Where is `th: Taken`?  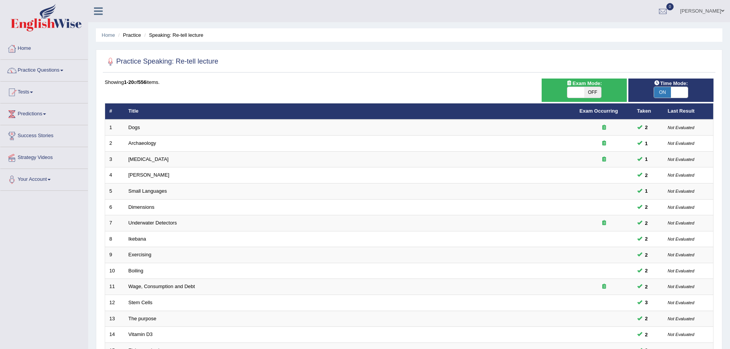 th: Taken is located at coordinates (648, 112).